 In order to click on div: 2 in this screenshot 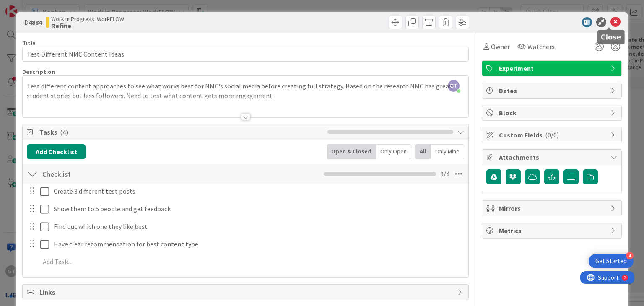, I will do `click(45, 7)`.